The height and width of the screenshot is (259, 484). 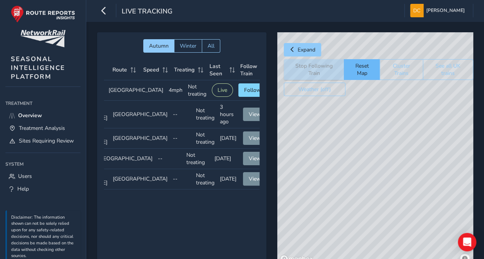 What do you see at coordinates (30, 115) in the screenshot?
I see `span: Overview` at bounding box center [30, 115].